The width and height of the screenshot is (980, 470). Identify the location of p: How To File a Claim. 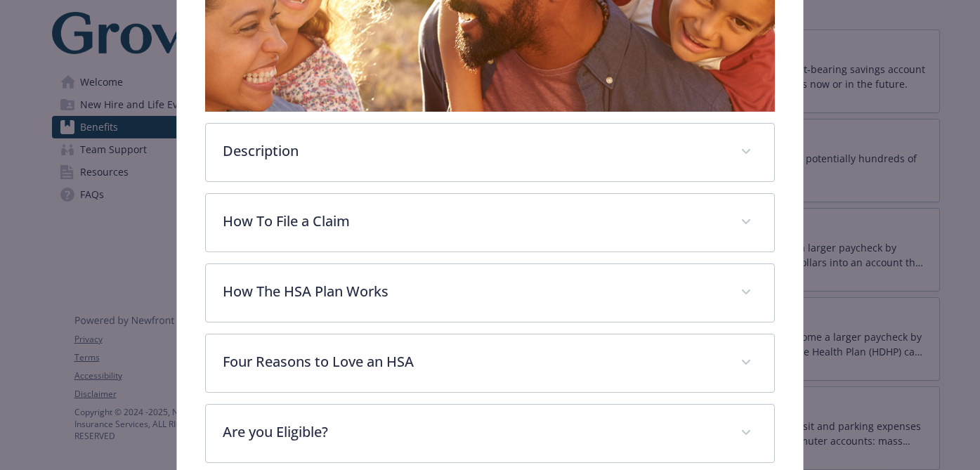
(473, 221).